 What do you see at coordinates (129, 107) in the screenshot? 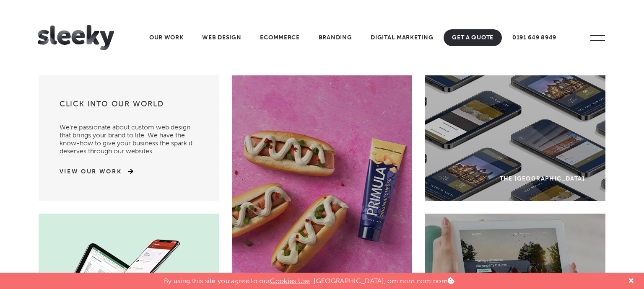
I see `h3: Click into our world` at bounding box center [129, 107].